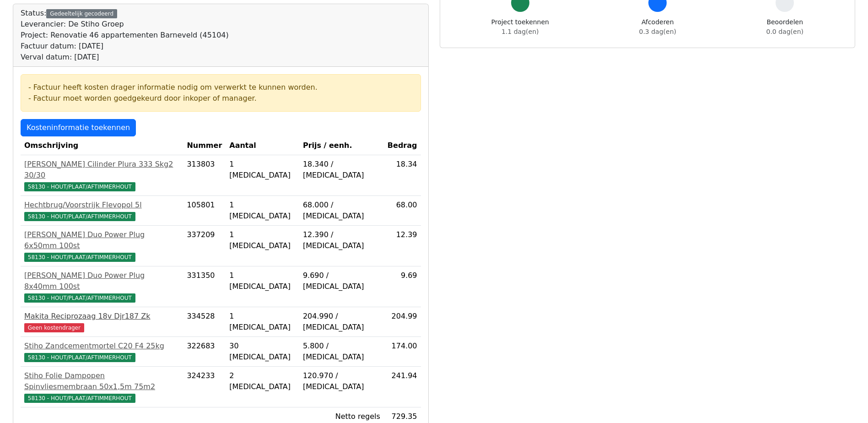 The image size is (868, 423). I want to click on div: Leverancier: De Stiho Groep, so click(125, 24).